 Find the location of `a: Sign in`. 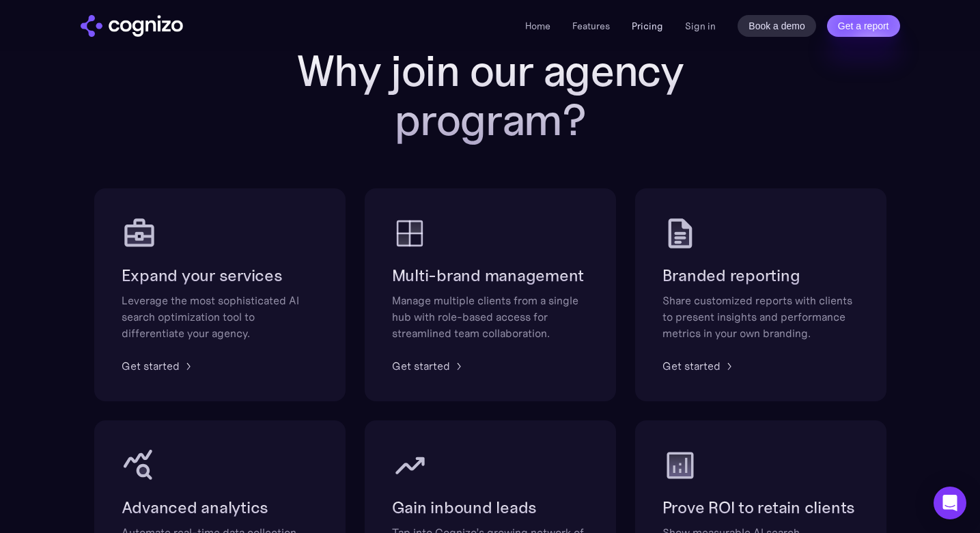

a: Sign in is located at coordinates (700, 26).